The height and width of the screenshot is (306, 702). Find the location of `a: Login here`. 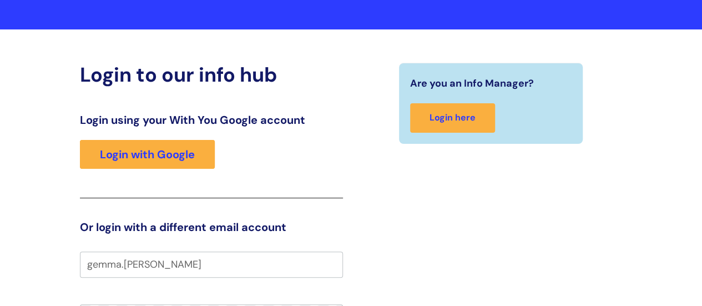

a: Login here is located at coordinates (452, 118).